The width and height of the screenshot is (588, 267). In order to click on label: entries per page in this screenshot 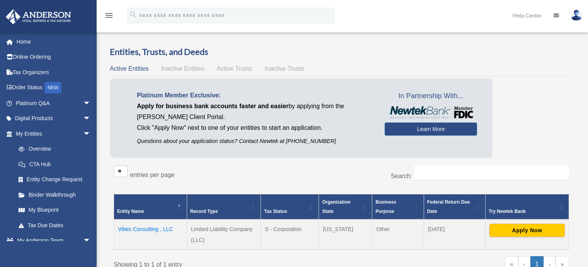, I will do `click(152, 175)`.